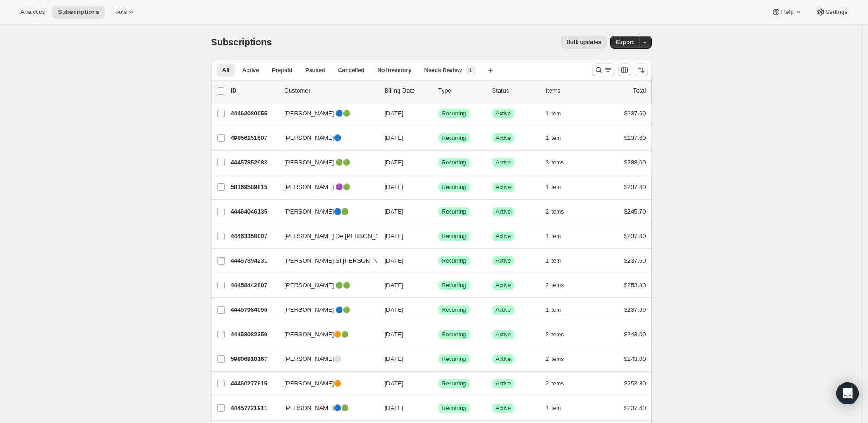 This screenshot has height=423, width=868. Describe the element at coordinates (443, 71) in the screenshot. I see `span: Needs Review` at that location.